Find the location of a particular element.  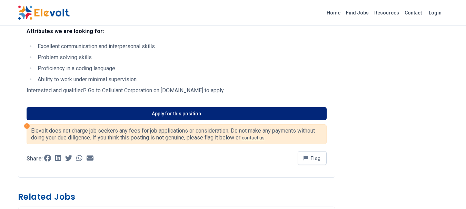

div: Chat Widget is located at coordinates (449, 193).